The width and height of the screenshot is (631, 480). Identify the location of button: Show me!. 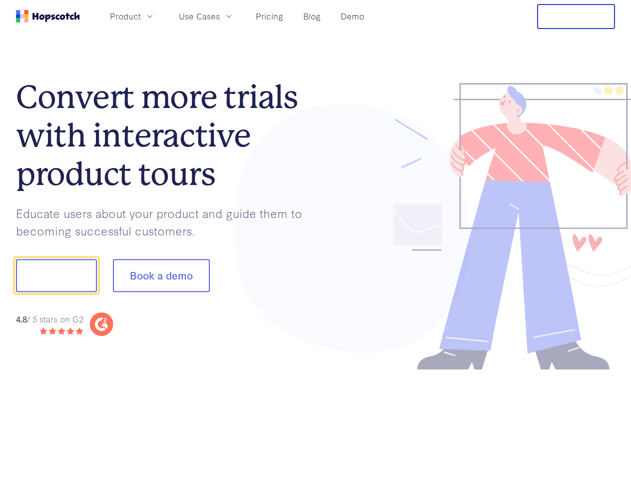
(56, 276).